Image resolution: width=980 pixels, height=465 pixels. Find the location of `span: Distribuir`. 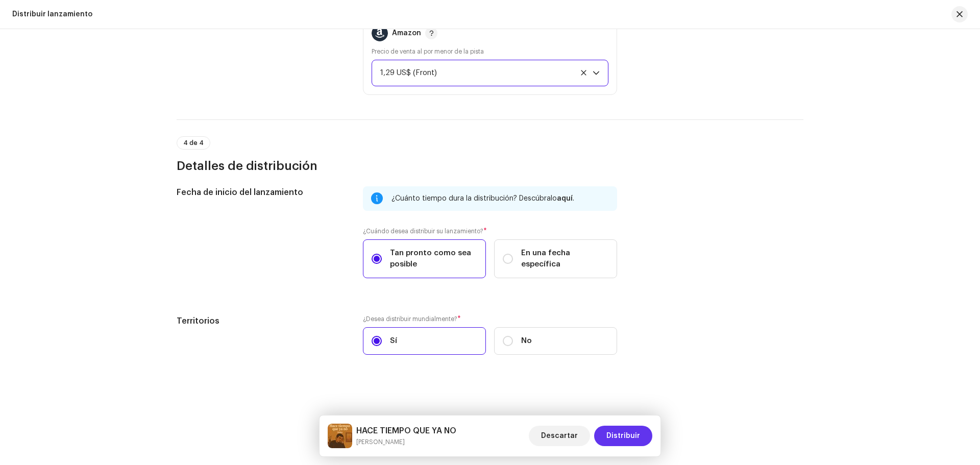

span: Distribuir is located at coordinates (623, 435).